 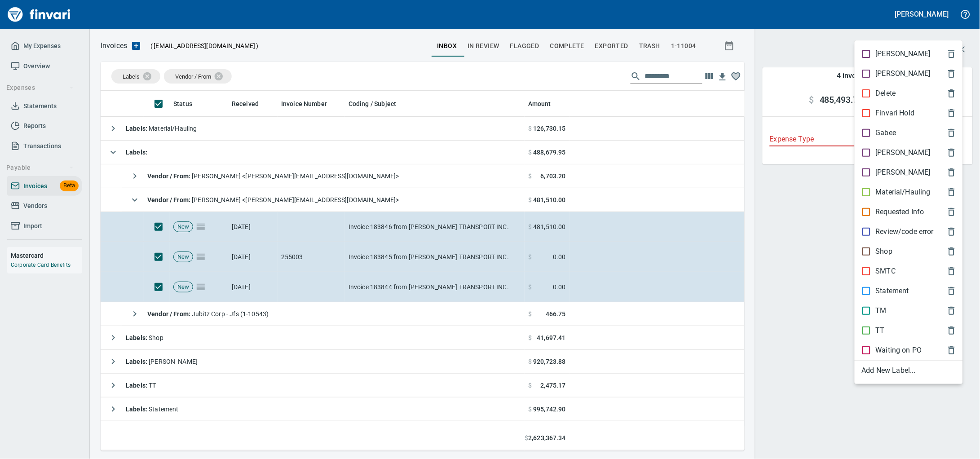 I want to click on p: Delete, so click(x=885, y=93).